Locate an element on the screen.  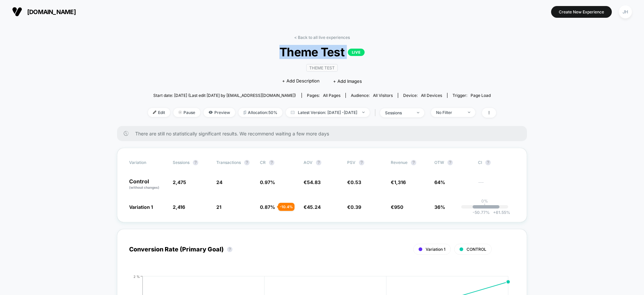
div: No Filter is located at coordinates (449, 112).